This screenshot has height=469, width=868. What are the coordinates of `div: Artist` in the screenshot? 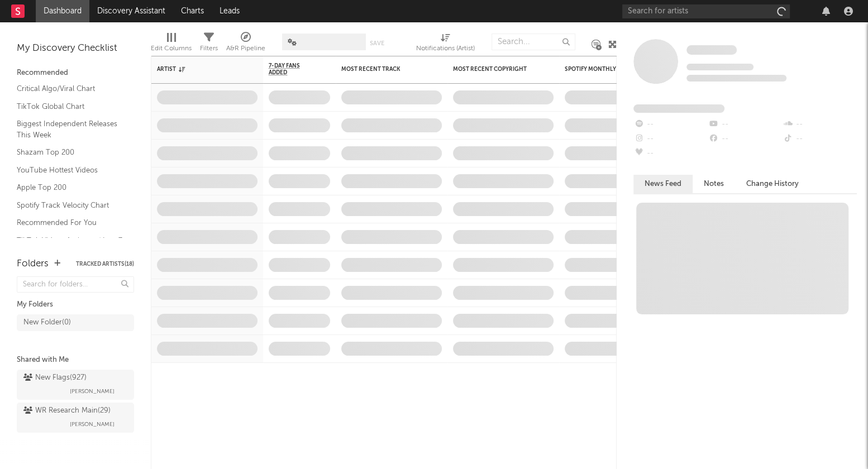 It's located at (199, 69).